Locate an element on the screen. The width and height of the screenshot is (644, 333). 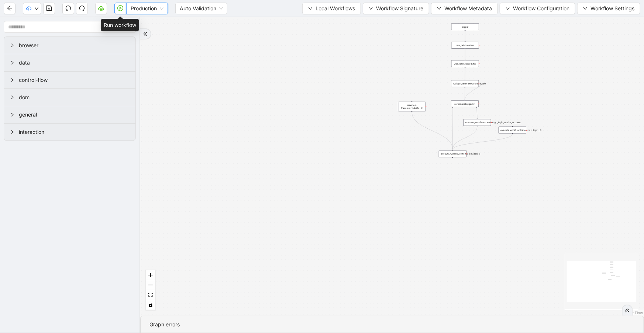
button: redo is located at coordinates (82, 8).